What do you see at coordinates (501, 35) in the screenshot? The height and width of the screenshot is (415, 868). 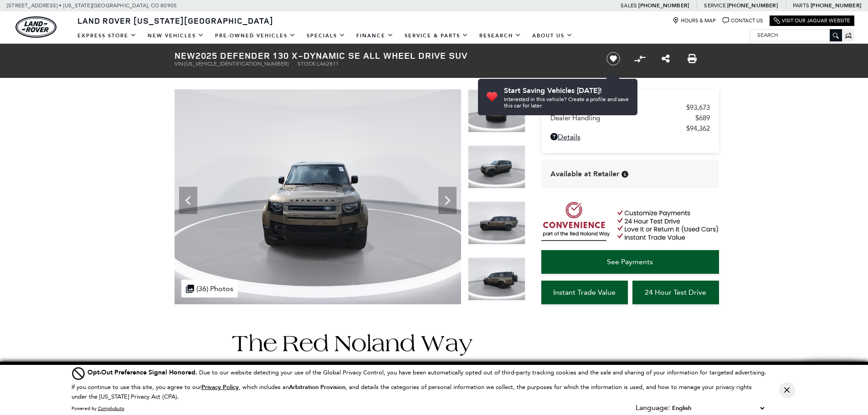 I see `a: Research` at bounding box center [501, 35].